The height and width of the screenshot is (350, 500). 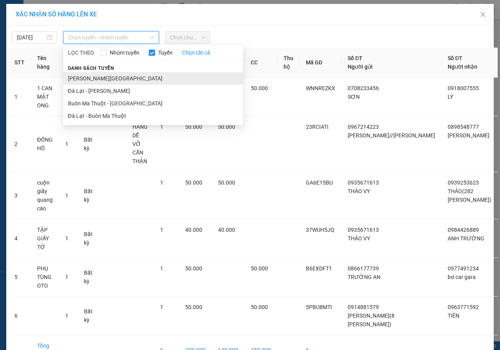 I want to click on span: 0977491234, so click(x=463, y=269).